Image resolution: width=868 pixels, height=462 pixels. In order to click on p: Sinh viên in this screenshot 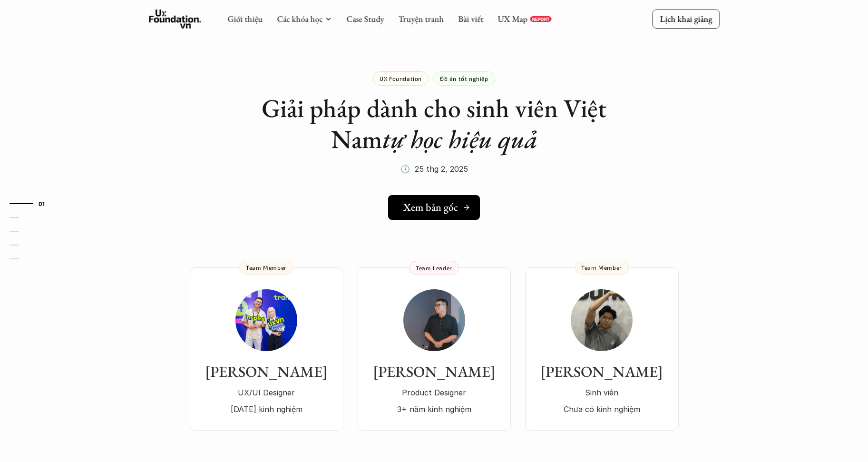, I will do `click(602, 393)`.